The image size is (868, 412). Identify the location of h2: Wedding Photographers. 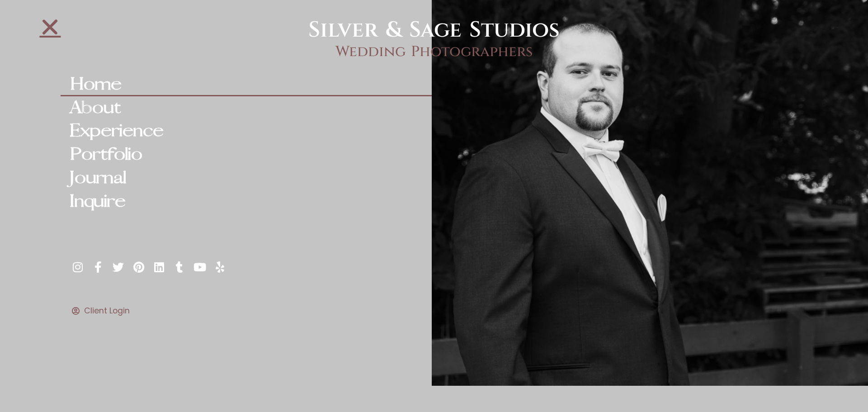
(434, 52).